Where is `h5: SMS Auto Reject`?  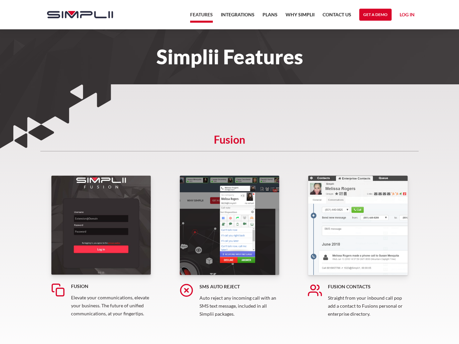
h5: SMS Auto Reject is located at coordinates (239, 287).